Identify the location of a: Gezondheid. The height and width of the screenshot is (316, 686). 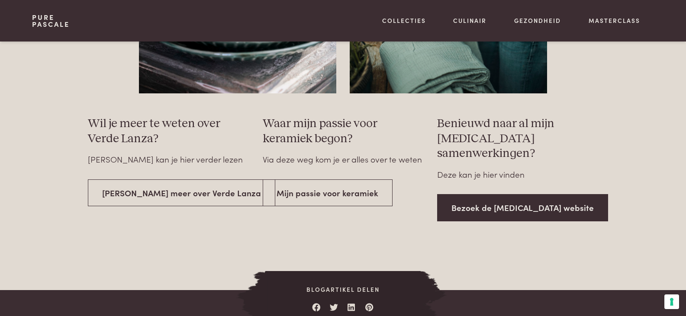
(537, 20).